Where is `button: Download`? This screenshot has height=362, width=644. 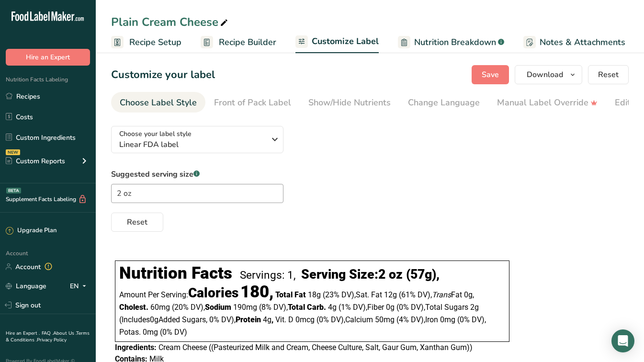
button: Download is located at coordinates (548, 75).